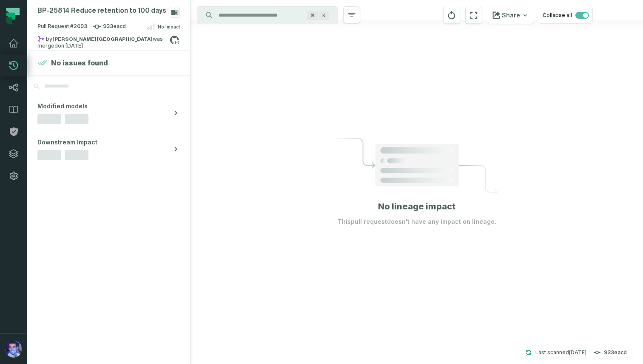 The image size is (643, 364). What do you see at coordinates (104, 40) in the screenshot?
I see `div: by was merged` at bounding box center [104, 40].